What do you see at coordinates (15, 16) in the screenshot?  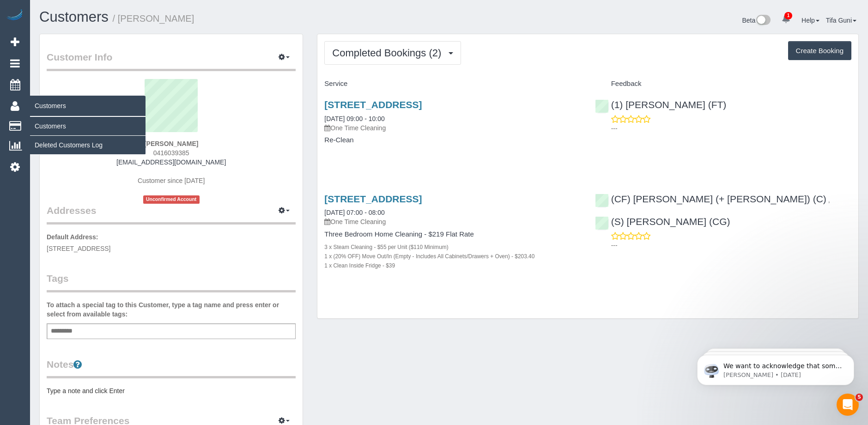 I see `img: Automaid Logo` at bounding box center [15, 16].